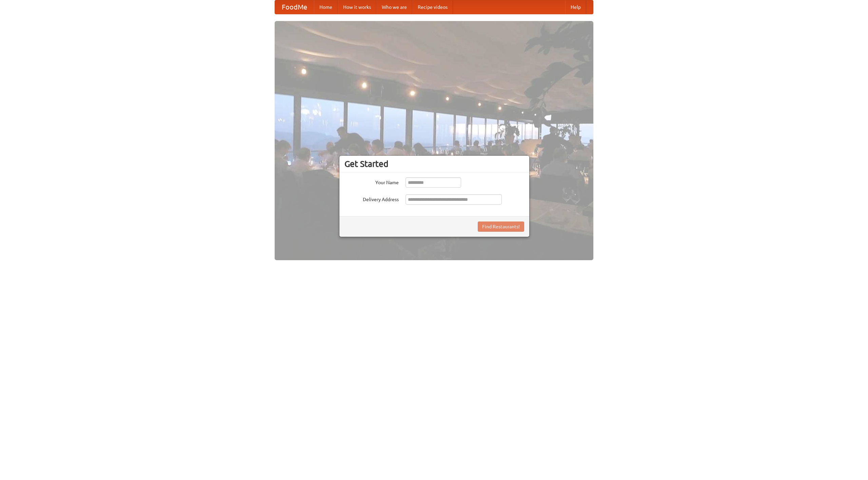 The image size is (868, 480). Describe the element at coordinates (357, 7) in the screenshot. I see `a: How it works` at that location.